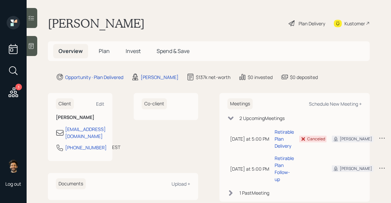 This screenshot has height=203, width=391. Describe the element at coordinates (304, 77) in the screenshot. I see `div: $0 deposited` at that location.